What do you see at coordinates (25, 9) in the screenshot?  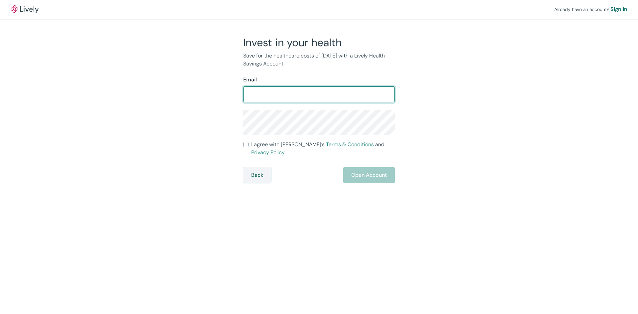 I see `img: Lively` at bounding box center [25, 9].